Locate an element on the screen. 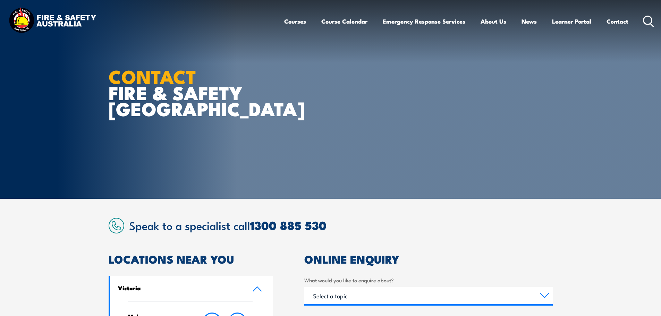 This screenshot has height=316, width=661. a: Contact is located at coordinates (617, 21).